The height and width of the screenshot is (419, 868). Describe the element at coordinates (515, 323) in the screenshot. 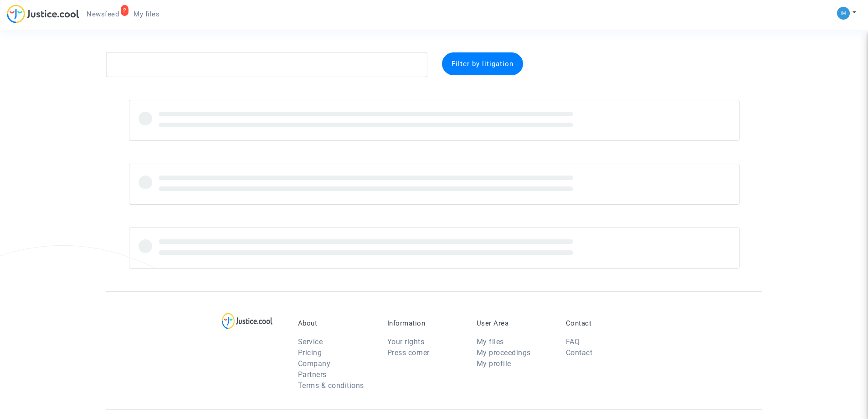

I see `p: User Area` at that location.